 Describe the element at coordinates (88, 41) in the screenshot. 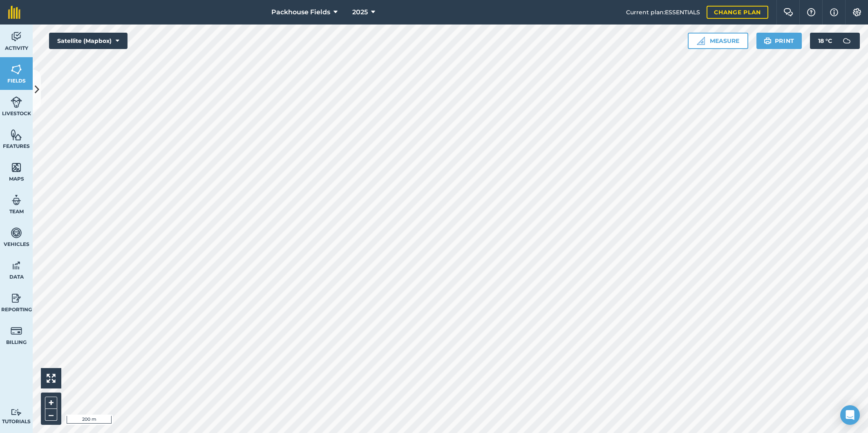

I see `button: Satellite (Mapbox)` at that location.